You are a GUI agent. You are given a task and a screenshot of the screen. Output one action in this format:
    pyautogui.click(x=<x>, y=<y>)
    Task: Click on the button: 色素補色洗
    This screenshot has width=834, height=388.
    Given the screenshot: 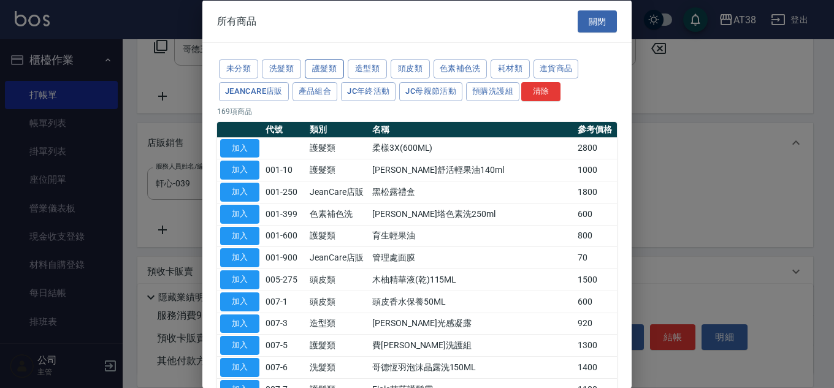 What is the action you would take?
    pyautogui.click(x=460, y=69)
    